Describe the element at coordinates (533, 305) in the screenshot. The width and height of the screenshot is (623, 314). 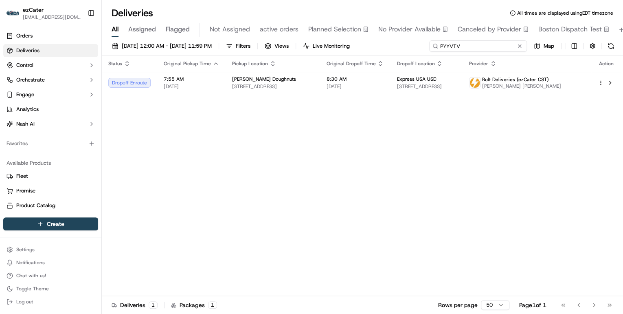
I see `div: Page 1 of 1` at that location.